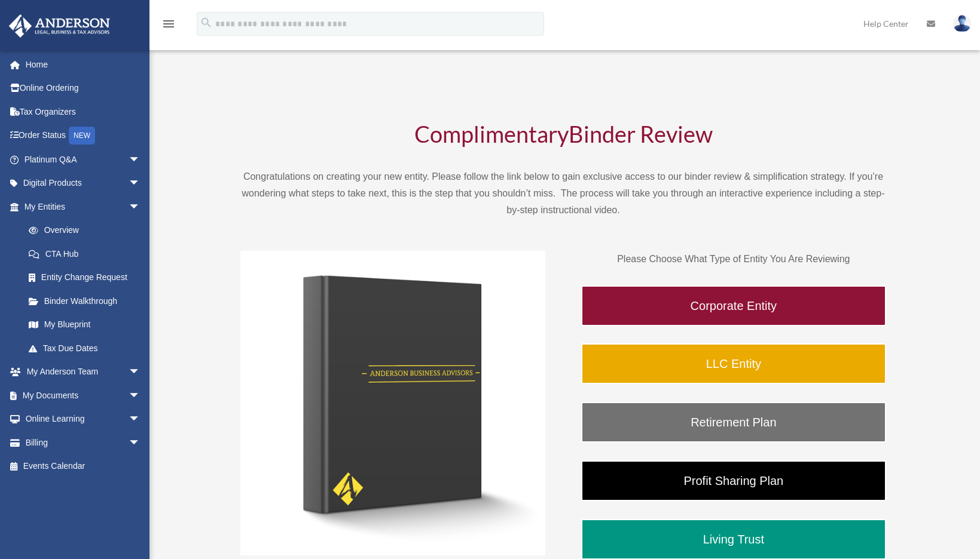  What do you see at coordinates (962, 23) in the screenshot?
I see `img: User Pic` at bounding box center [962, 23].